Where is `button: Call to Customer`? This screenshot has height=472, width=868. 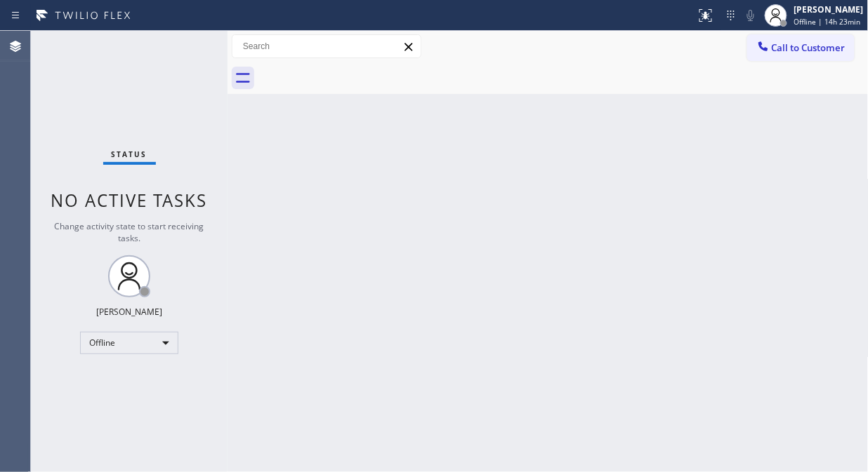
button: Call to Customer is located at coordinates (801, 48).